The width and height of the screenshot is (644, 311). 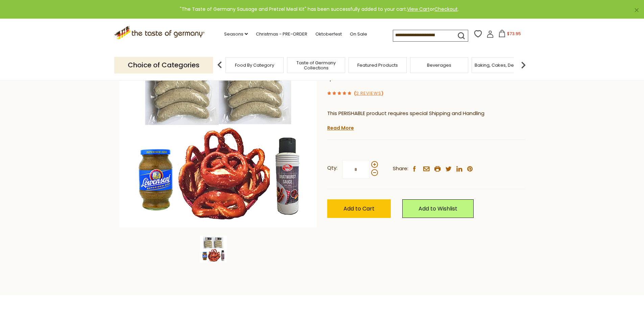 I want to click on p: This PERISHABLE product requires special Shipping and Handling, so click(x=426, y=113).